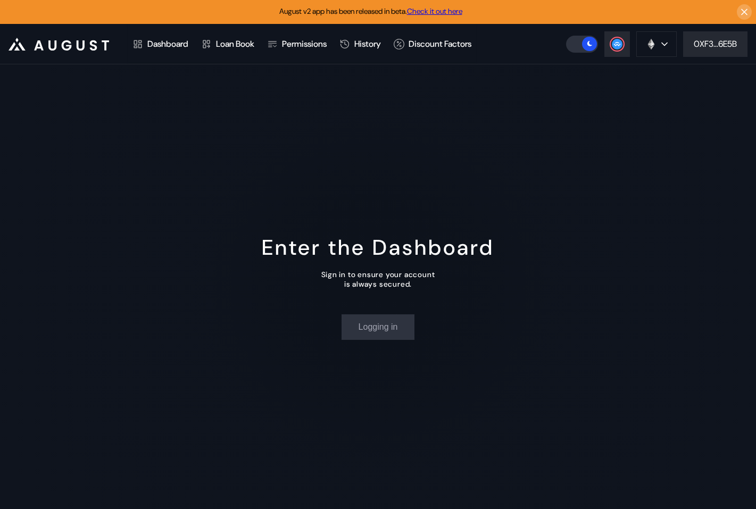 The height and width of the screenshot is (509, 756). What do you see at coordinates (160, 44) in the screenshot?
I see `a: Dashboard` at bounding box center [160, 44].